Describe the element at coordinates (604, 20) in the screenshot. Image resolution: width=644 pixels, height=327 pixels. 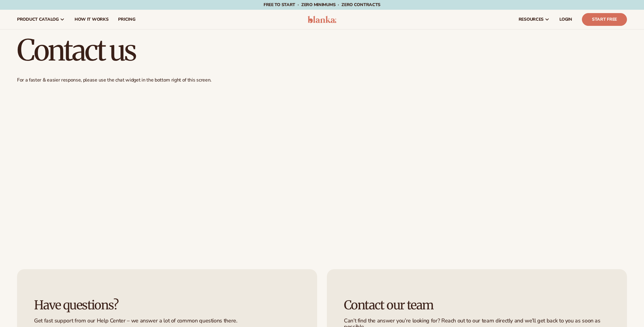
I see `a: Start Free` at that location.